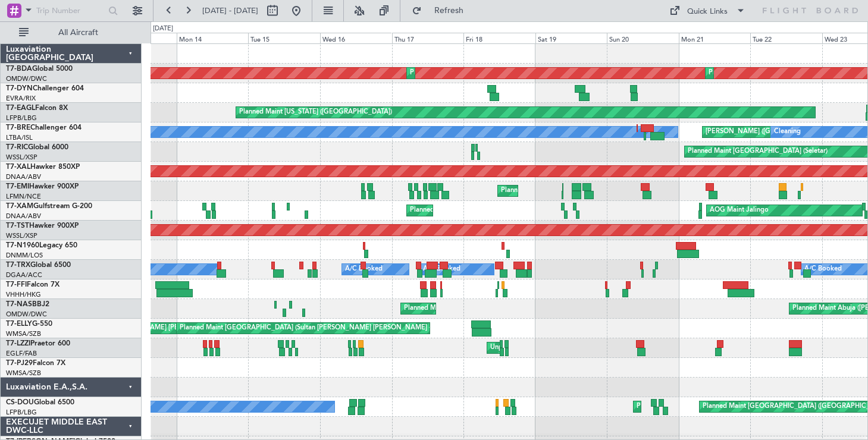 The width and height of the screenshot is (868, 440). Describe the element at coordinates (739, 211) in the screenshot. I see `div: AOG Maint Jalingo` at that location.